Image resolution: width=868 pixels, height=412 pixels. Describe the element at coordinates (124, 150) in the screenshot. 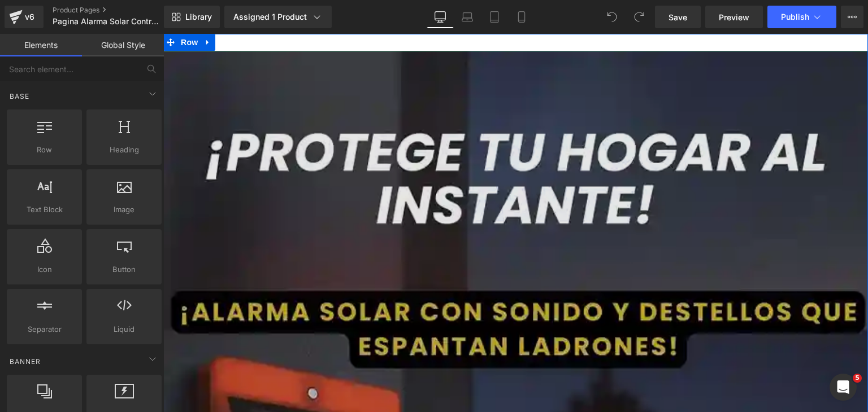

I see `span: Heading` at that location.